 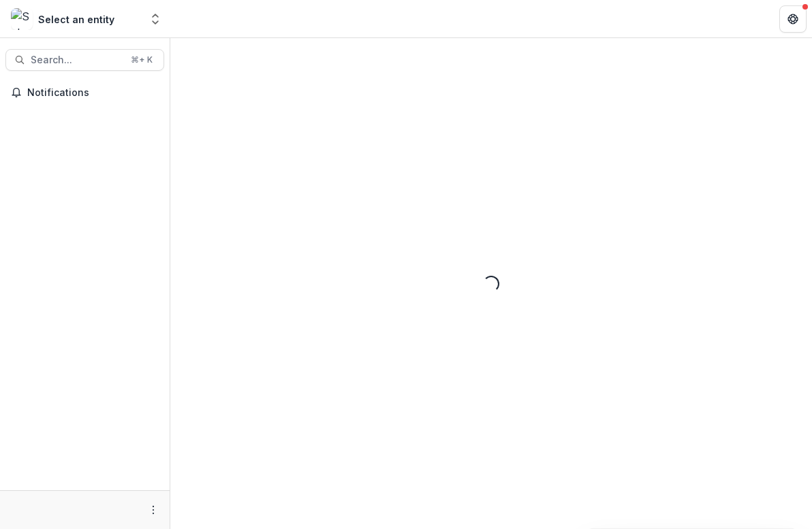 What do you see at coordinates (92, 92) in the screenshot?
I see `span: Notifications` at bounding box center [92, 92].